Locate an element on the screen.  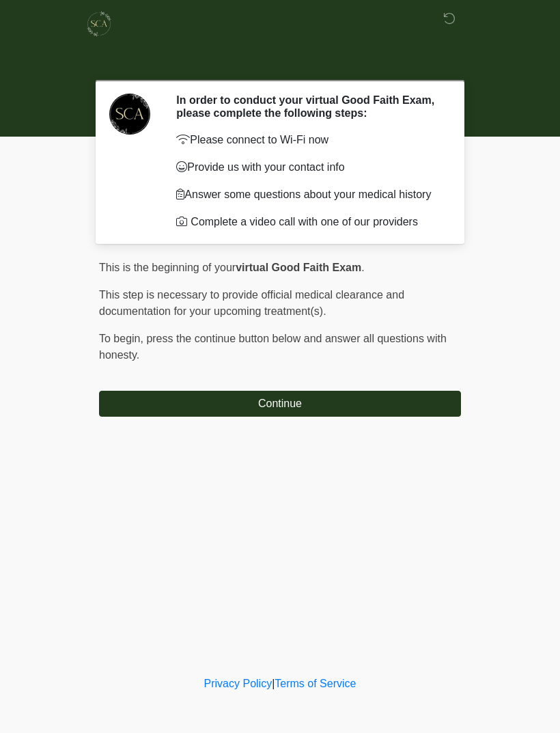
p: Please connect to Wi-Fi now is located at coordinates (308, 140).